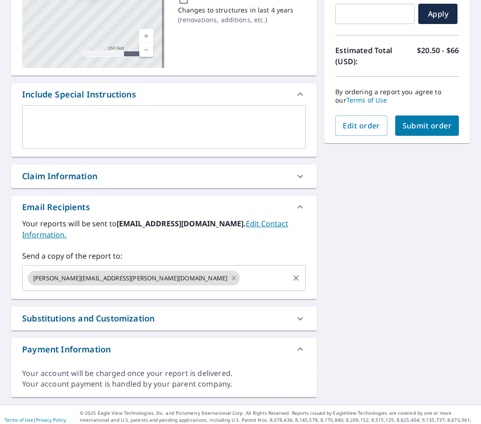 The width and height of the screenshot is (481, 424). Describe the element at coordinates (51, 419) in the screenshot. I see `a: Privacy Policy` at that location.